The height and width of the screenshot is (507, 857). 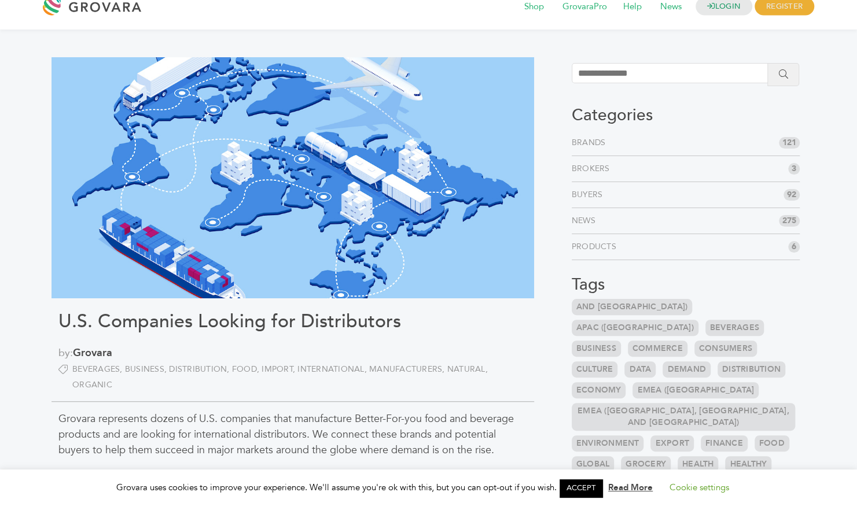 What do you see at coordinates (698, 465) in the screenshot?
I see `a: Health` at bounding box center [698, 465].